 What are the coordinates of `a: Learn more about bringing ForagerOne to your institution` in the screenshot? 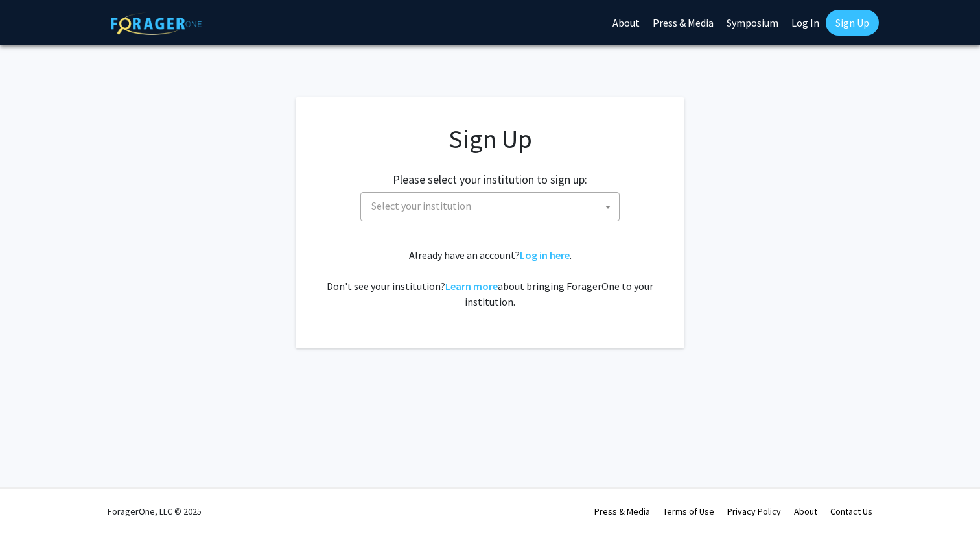 It's located at (472, 286).